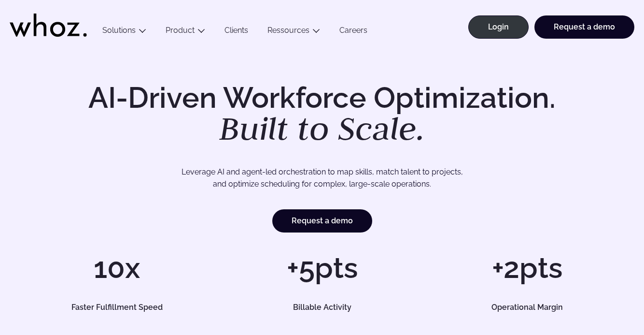 This screenshot has width=644, height=335. I want to click on em: Built to Scale., so click(322, 128).